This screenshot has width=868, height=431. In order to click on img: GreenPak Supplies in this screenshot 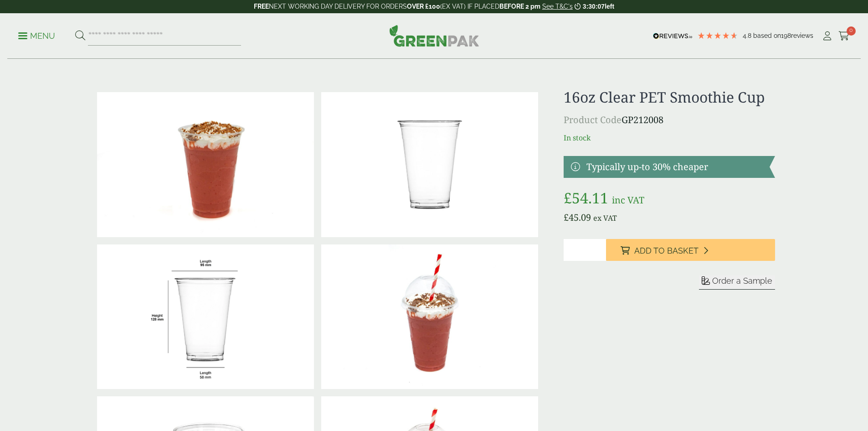, I will do `click(434, 35)`.